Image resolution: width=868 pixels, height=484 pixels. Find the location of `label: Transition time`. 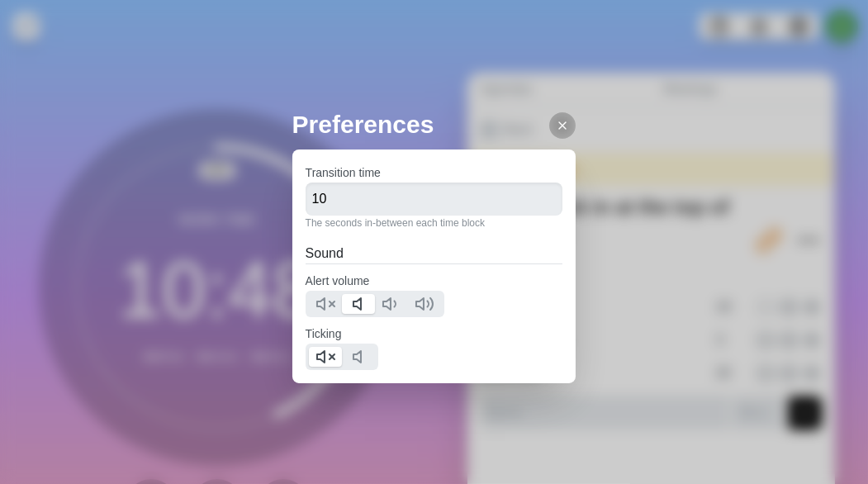

label: Transition time is located at coordinates (343, 173).